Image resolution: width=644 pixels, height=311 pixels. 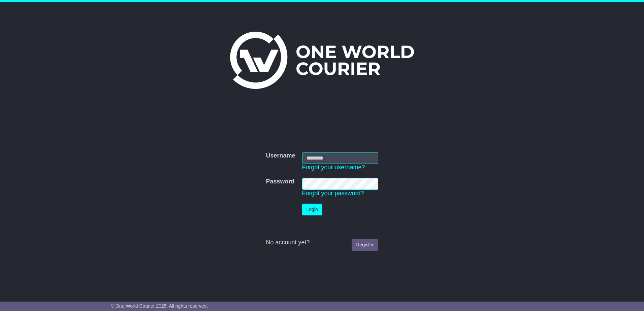 What do you see at coordinates (280, 182) in the screenshot?
I see `label: Password` at bounding box center [280, 182].